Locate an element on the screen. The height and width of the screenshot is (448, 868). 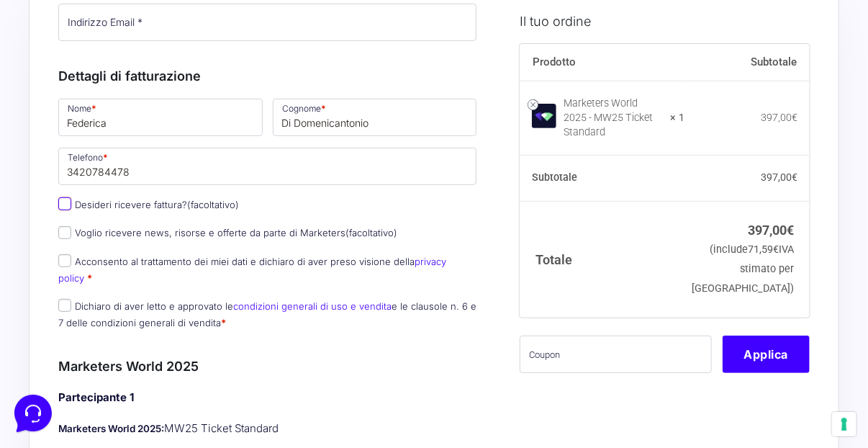
button: Le tue preferenze relative al consenso per le tecnologie di tracciamento is located at coordinates (844, 424).